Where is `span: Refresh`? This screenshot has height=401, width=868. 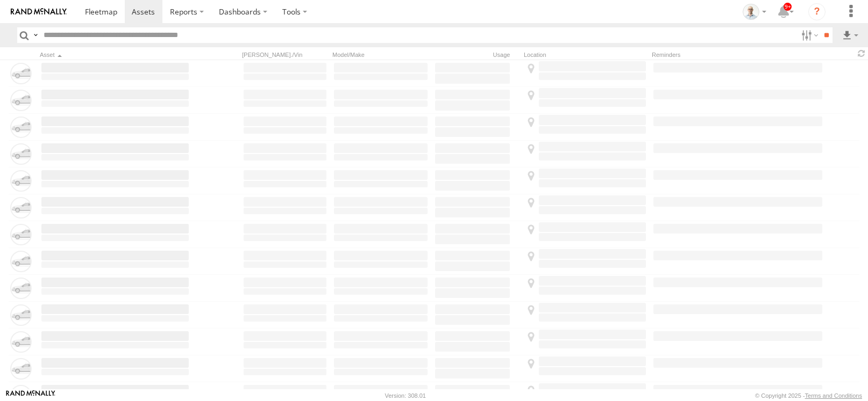
span: Refresh is located at coordinates (861, 53).